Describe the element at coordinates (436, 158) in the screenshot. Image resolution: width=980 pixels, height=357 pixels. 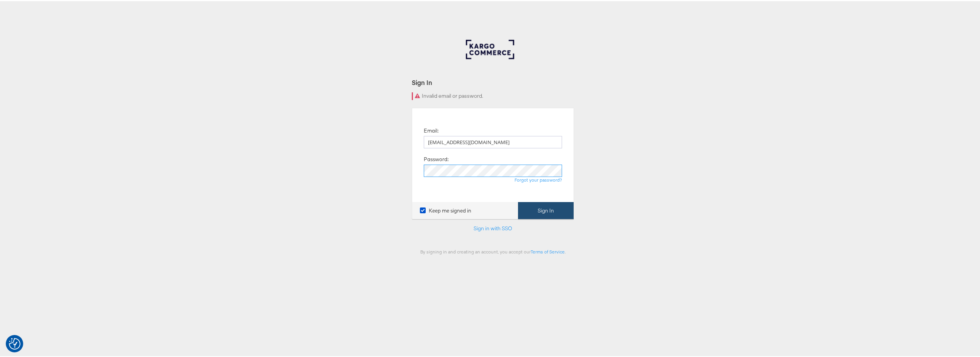
I see `label: Password:` at that location.